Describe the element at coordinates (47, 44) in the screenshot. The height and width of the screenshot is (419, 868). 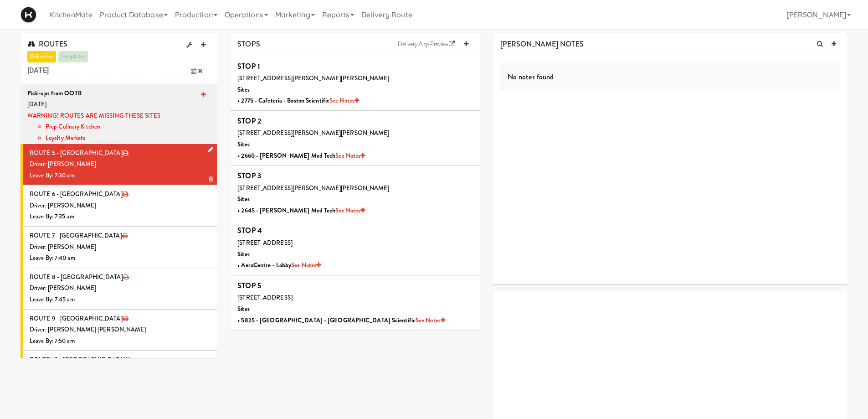
I see `span: ROUTES` at that location.